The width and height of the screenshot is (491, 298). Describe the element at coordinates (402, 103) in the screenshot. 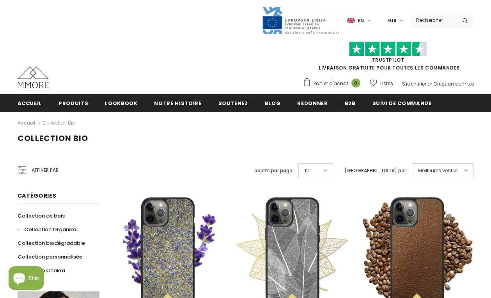

I see `a: Suivi de commande` at that location.